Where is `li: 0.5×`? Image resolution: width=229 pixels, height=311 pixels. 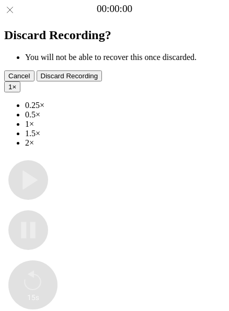 li: 0.5× is located at coordinates (125, 115).